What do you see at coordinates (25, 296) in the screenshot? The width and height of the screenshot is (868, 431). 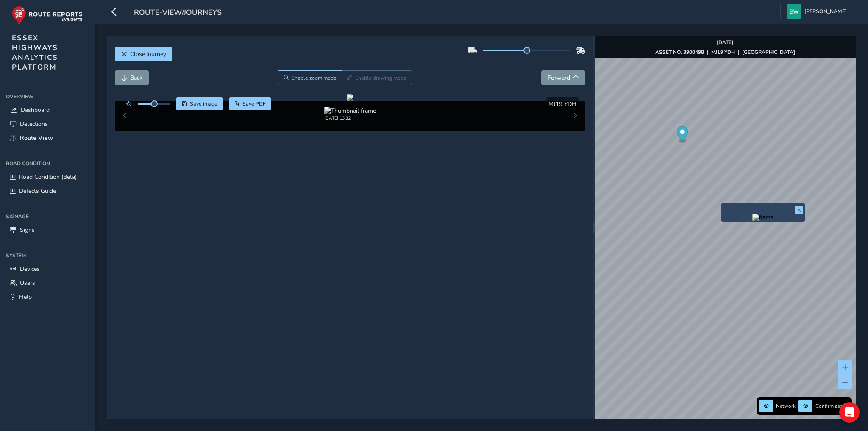 I see `span: Help` at bounding box center [25, 296].